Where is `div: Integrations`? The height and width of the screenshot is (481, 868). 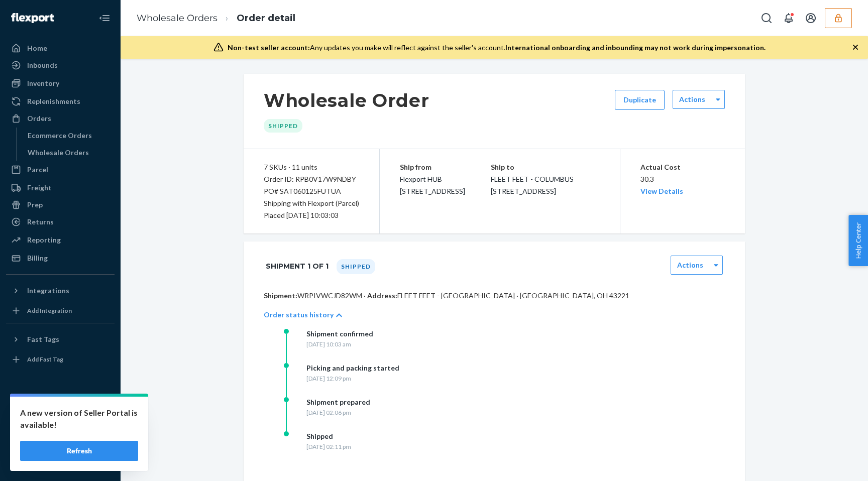 div: Integrations is located at coordinates (48, 291).